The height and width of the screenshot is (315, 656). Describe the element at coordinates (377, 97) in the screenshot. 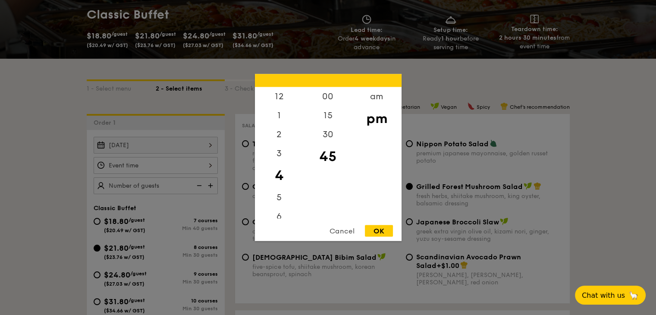

I see `div: am` at that location.